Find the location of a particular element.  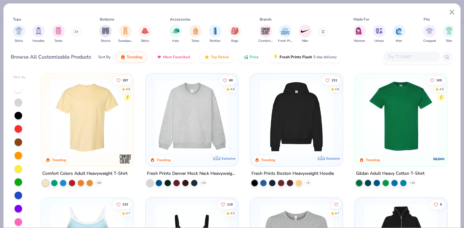

div: filter for Slim is located at coordinates (450, 34).